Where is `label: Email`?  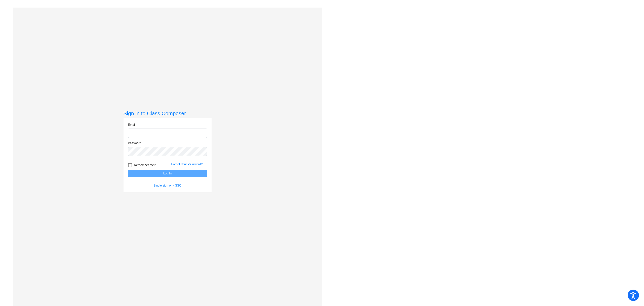 label: Email is located at coordinates (131, 124).